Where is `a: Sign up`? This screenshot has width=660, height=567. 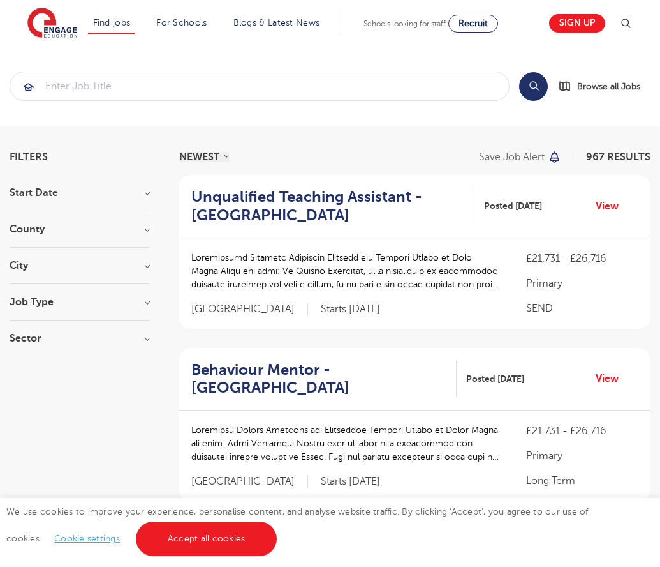 a: Sign up is located at coordinates (578, 23).